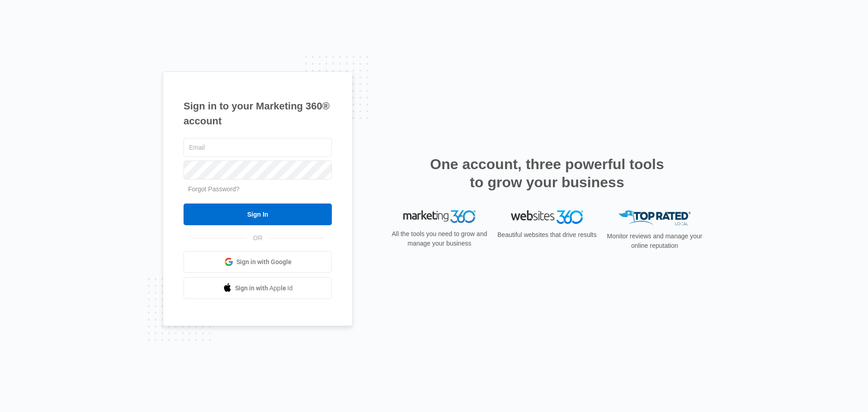 The height and width of the screenshot is (412, 868). Describe the element at coordinates (547, 217) in the screenshot. I see `img: Websites 360` at that location.